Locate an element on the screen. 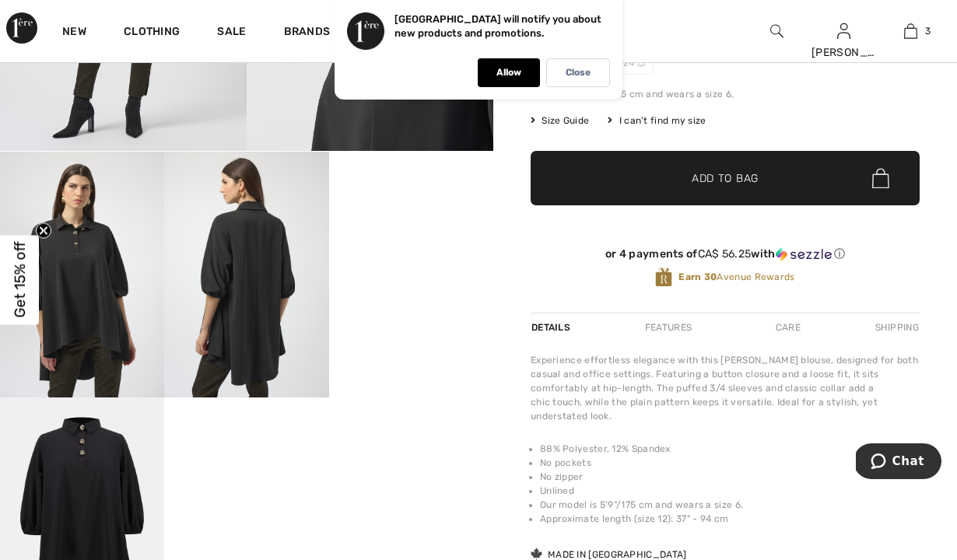 This screenshot has height=560, width=957. a: 1ère Avenue is located at coordinates (22, 28).